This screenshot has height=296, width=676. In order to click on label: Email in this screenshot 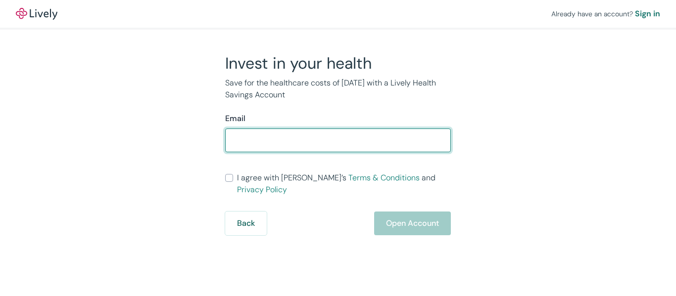, I will do `click(235, 119)`.